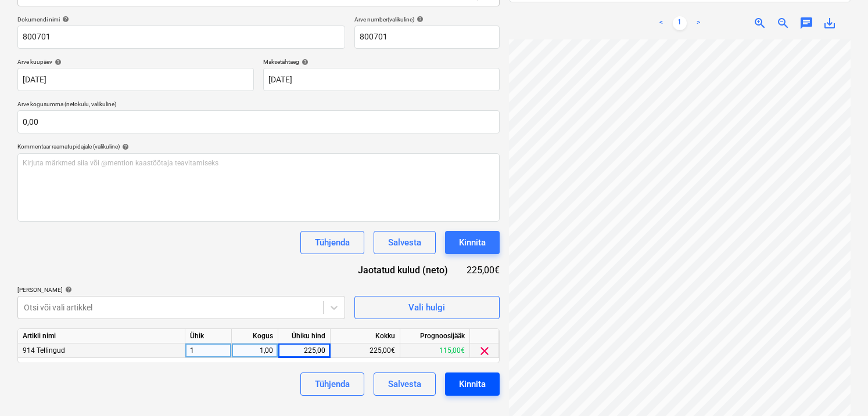 This screenshot has height=416, width=868. Describe the element at coordinates (259, 105) in the screenshot. I see `p: Arve kogusumma (netokulu, valikuline)` at that location.